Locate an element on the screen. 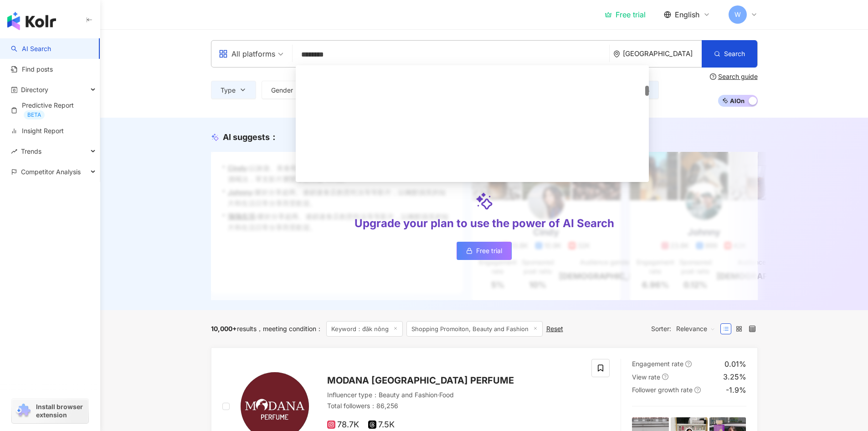  span: Relevance is located at coordinates (696, 329).